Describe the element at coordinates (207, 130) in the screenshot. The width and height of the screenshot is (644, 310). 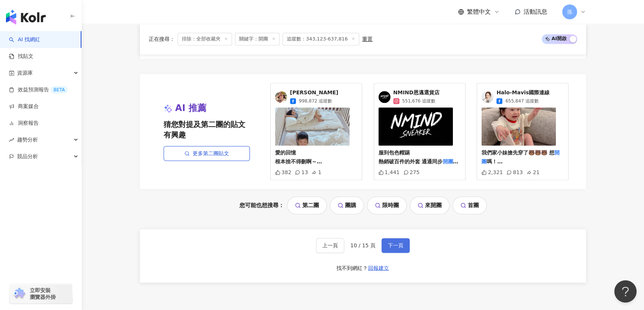
I see `span: 猜您對提及第二團的貼文有興趣` at that location.